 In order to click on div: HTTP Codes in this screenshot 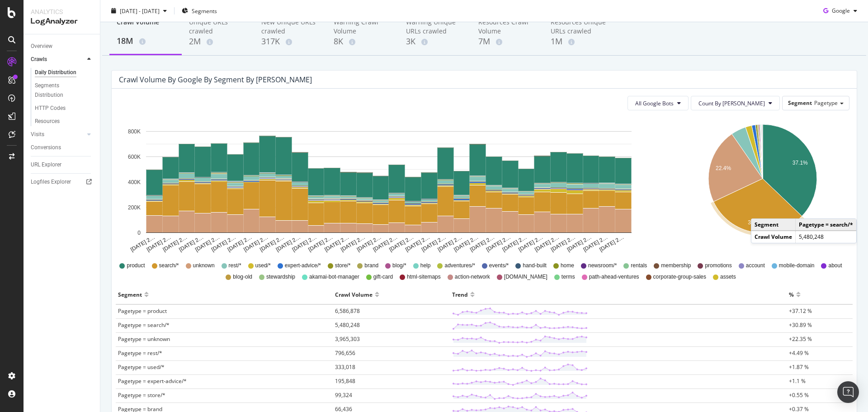, I will do `click(50, 108)`.